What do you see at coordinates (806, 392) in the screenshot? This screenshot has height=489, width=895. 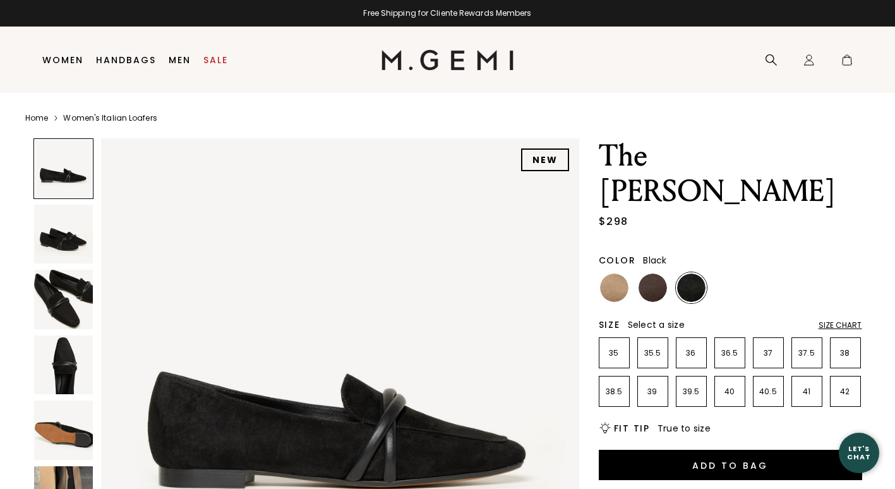 I see `p: 41` at bounding box center [806, 392].